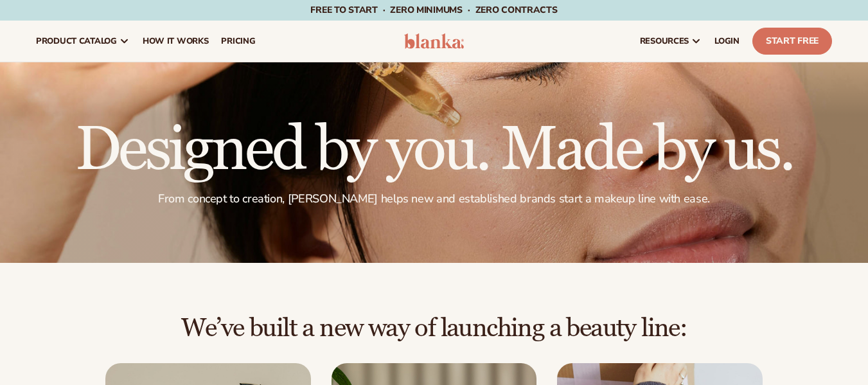 The width and height of the screenshot is (868, 385). What do you see at coordinates (434, 10) in the screenshot?
I see `span: Free to start · ZERO minimums · ZERO contracts` at bounding box center [434, 10].